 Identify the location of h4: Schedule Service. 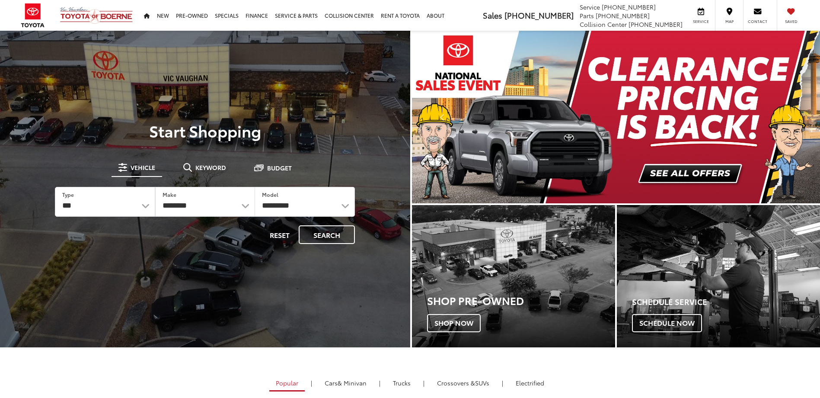
(726, 302).